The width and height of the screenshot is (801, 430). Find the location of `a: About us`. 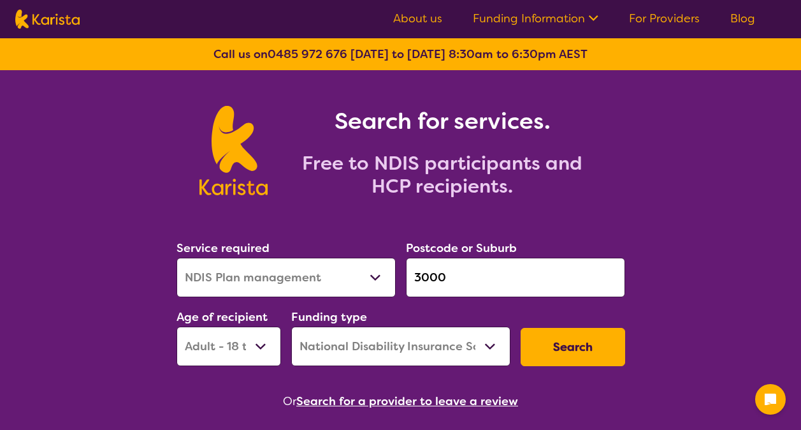

a: About us is located at coordinates (417, 18).